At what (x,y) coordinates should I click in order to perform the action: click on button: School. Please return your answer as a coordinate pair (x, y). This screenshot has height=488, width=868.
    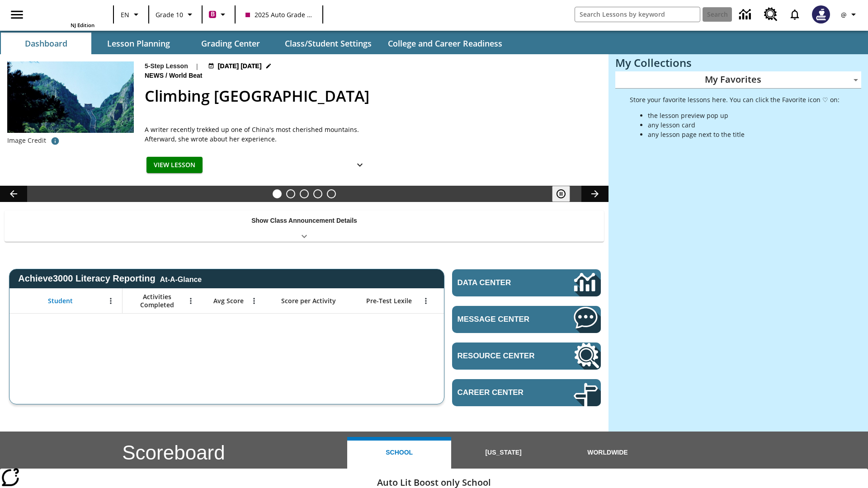
    Looking at the image, I should click on (399, 453).